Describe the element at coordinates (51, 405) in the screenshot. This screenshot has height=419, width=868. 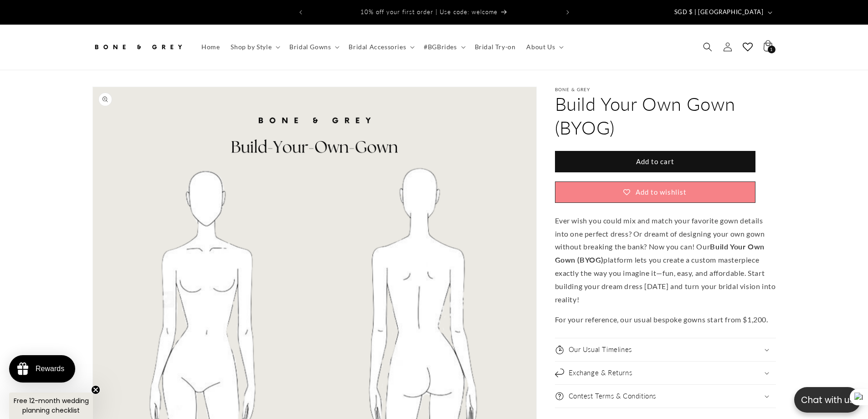
I see `div: Free 12-month wedding planning checklistClose teaser` at that location.